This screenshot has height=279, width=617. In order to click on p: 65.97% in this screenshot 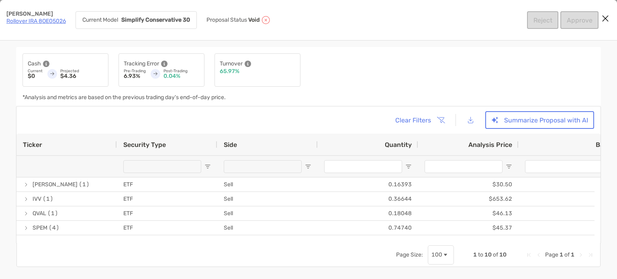, I will do `click(229, 71)`.